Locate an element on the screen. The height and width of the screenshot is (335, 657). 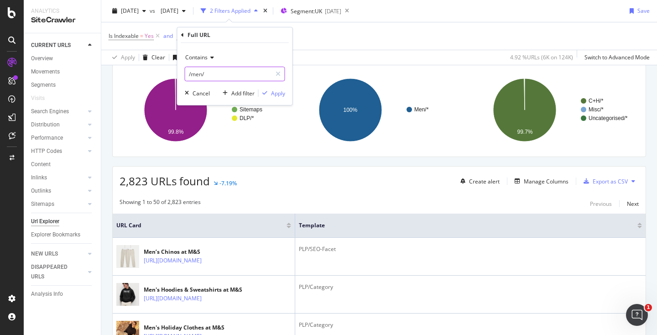
button: 2 Filters Applied is located at coordinates (229, 11).